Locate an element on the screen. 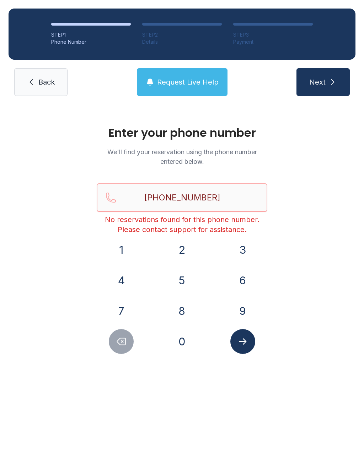 The height and width of the screenshot is (468, 364). input: Reservation phone number is located at coordinates (182, 198).